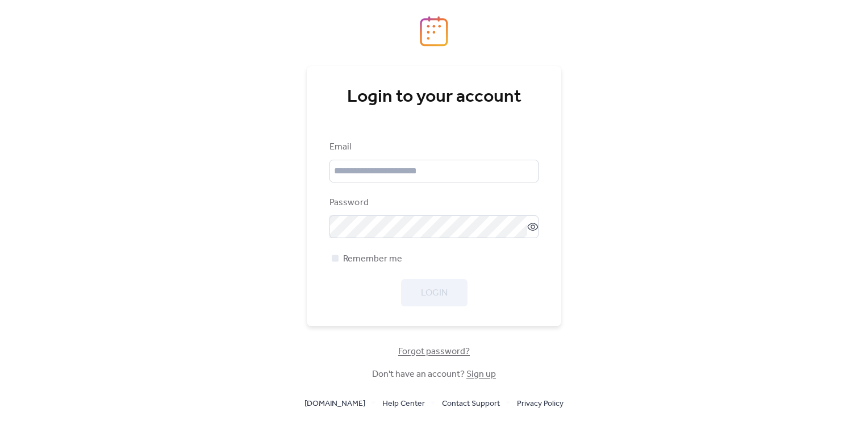 The height and width of the screenshot is (424, 868). Describe the element at coordinates (403, 405) in the screenshot. I see `span: Help Center` at that location.